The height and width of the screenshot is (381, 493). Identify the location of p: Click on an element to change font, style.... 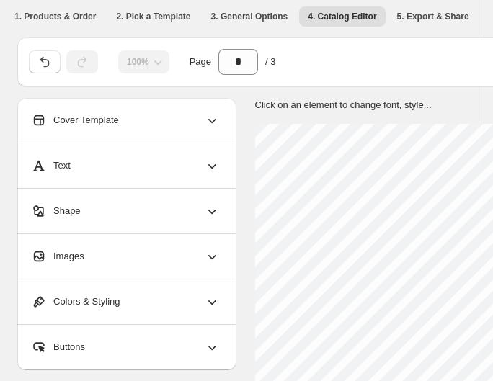
(343, 105).